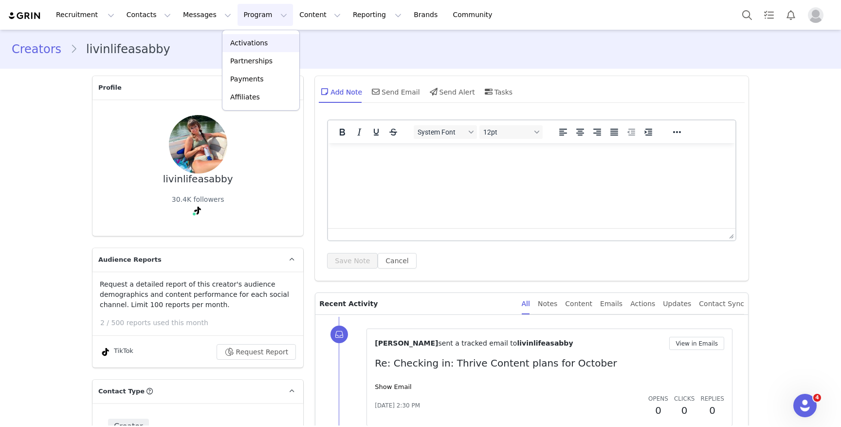  I want to click on span: Clicks, so click(685, 398).